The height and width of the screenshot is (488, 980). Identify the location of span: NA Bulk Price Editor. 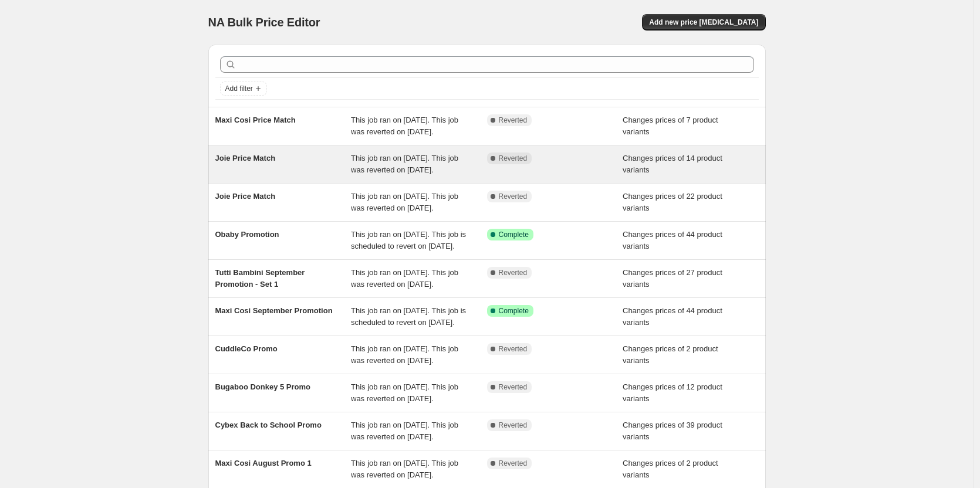
(264, 23).